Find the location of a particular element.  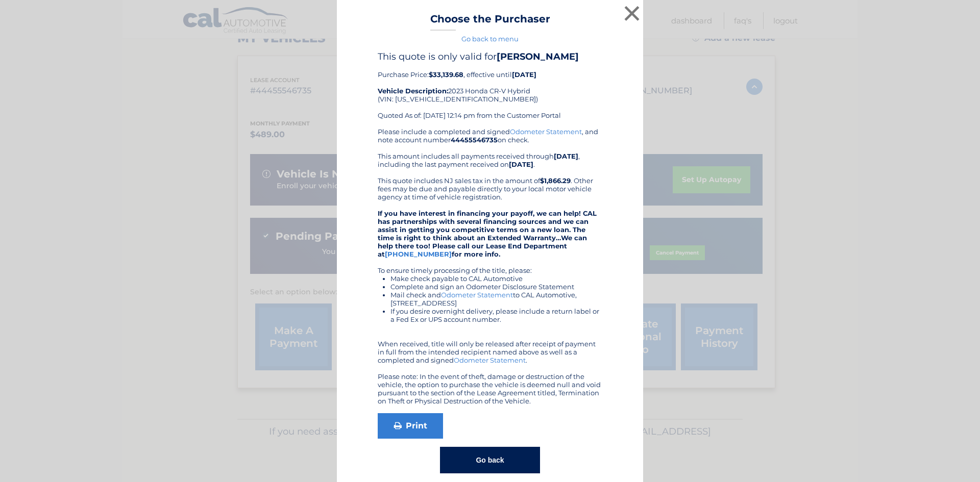

div: Please include a completed and signed , and note account number on check. This amount includes al... is located at coordinates (490, 267).